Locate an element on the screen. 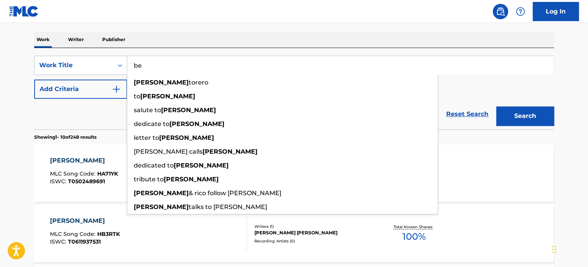 The height and width of the screenshot is (267, 588). span: 100 % is located at coordinates (414, 237).